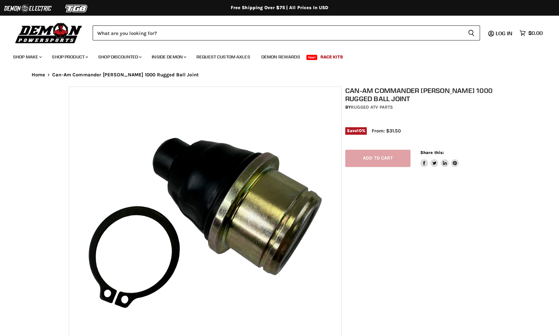 The image size is (559, 336). I want to click on a: Rugged ATV Parts, so click(371, 107).